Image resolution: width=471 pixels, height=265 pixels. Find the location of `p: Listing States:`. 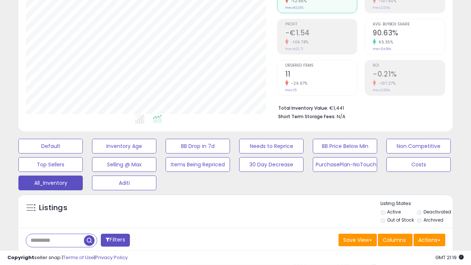

p: Listing States: is located at coordinates (417, 203).